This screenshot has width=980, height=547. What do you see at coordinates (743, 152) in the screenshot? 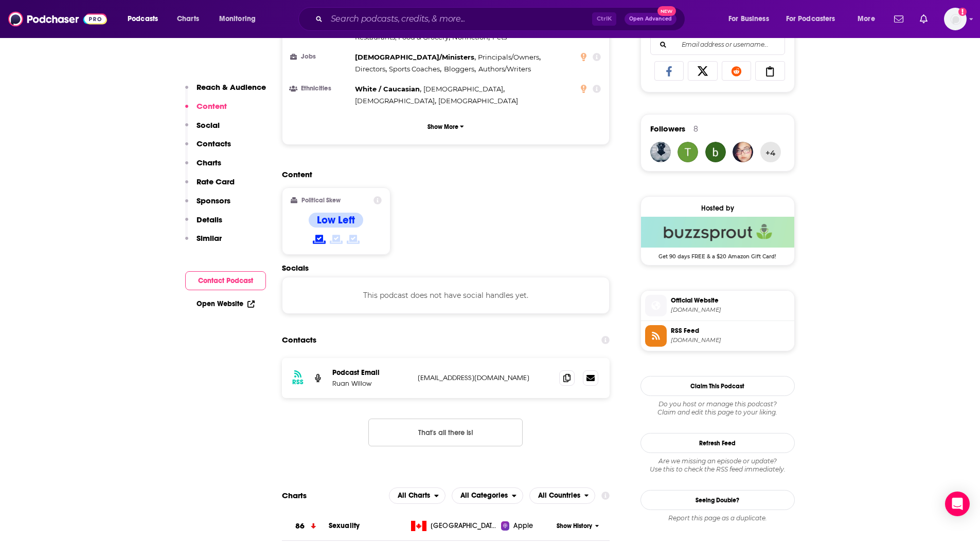
I see `img: wiktoriaokaro` at bounding box center [743, 152].